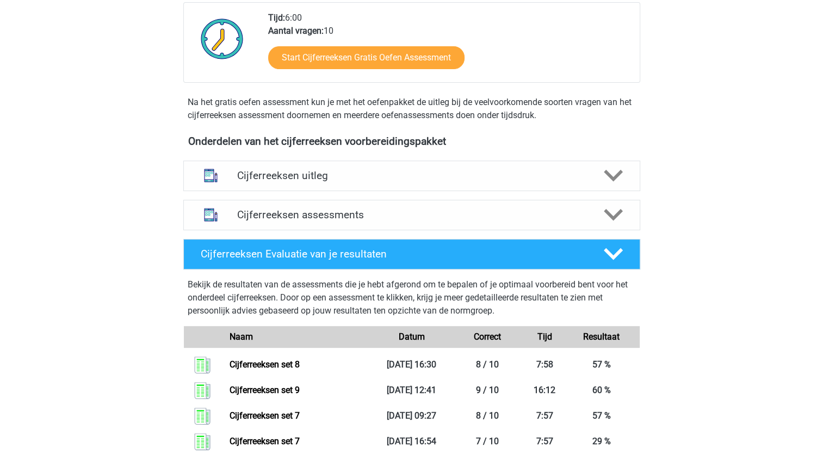  Describe the element at coordinates (412, 175) in the screenshot. I see `h4: Cijferreeksen uitleg` at that location.